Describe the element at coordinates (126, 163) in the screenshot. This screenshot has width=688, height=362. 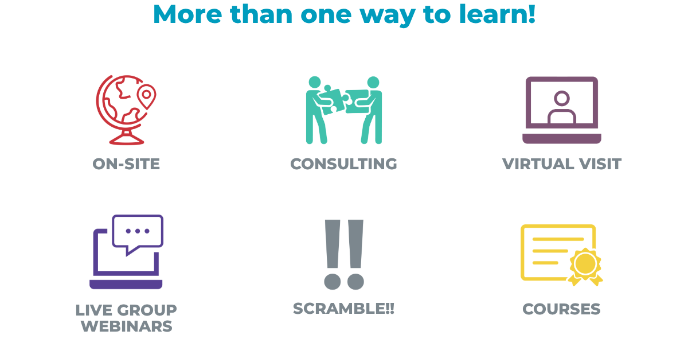
I see `span: ON-SITE` at that location.